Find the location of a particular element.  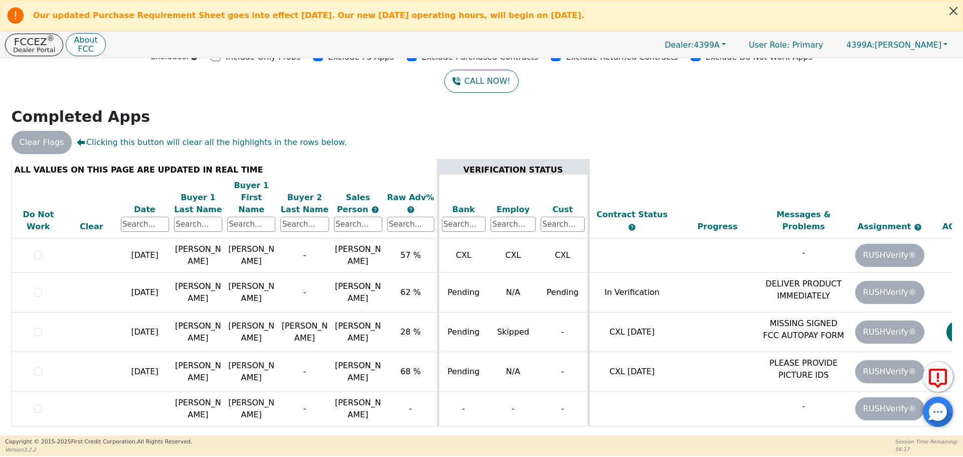

p: PLEASE PROVIDE PICTURE IDS is located at coordinates (804, 369).